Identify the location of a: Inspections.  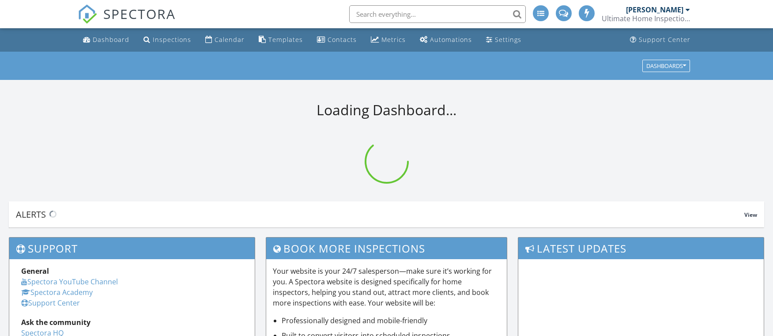
(167, 40).